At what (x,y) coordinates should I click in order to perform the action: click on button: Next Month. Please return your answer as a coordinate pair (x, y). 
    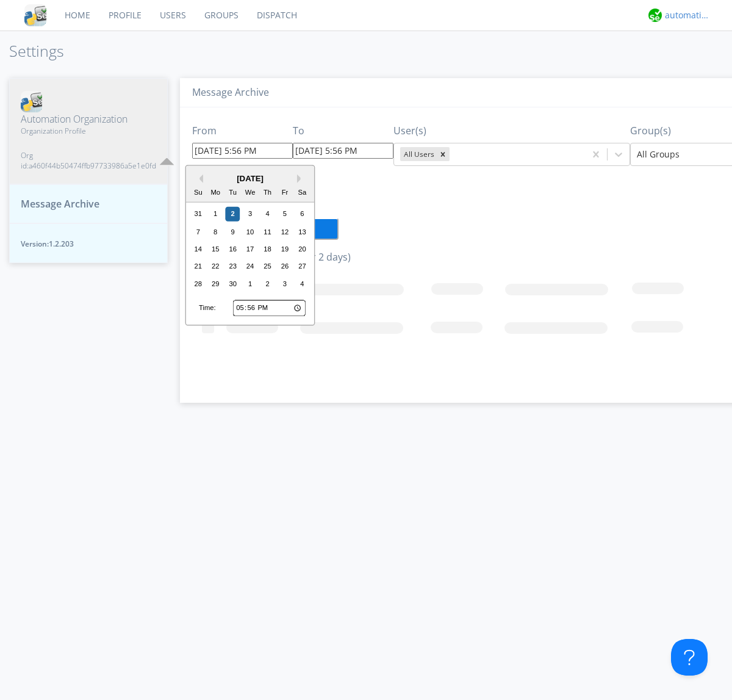
    Looking at the image, I should click on (301, 179).